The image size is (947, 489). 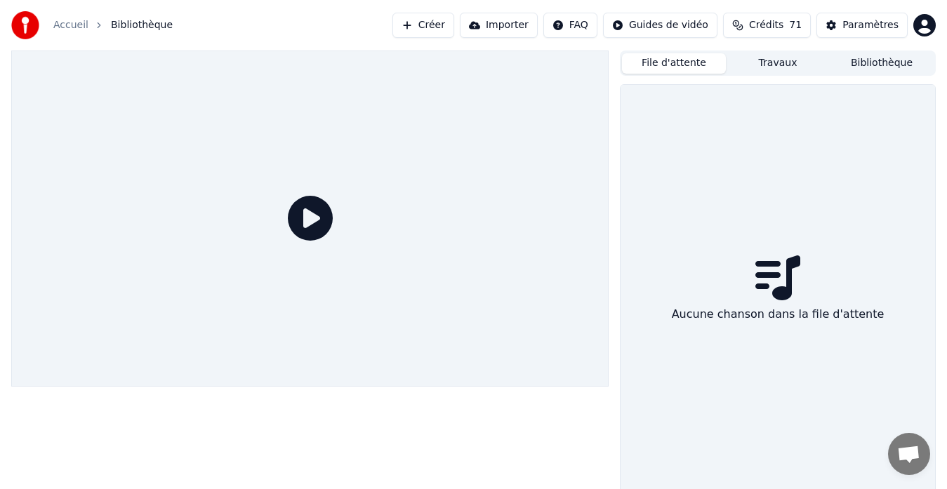 I want to click on button: File d'attente, so click(x=674, y=63).